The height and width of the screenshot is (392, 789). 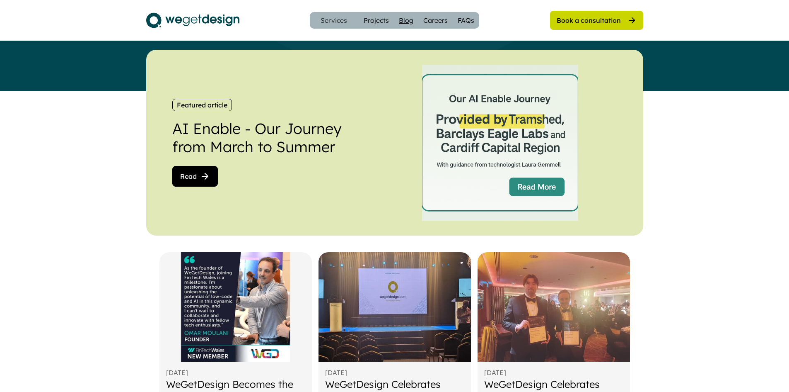 What do you see at coordinates (236, 307) in the screenshot?
I see `img: Fintech%20Wales%20WeGetDesign%20%281168%20x%20517%20px%29.png` at bounding box center [236, 307].